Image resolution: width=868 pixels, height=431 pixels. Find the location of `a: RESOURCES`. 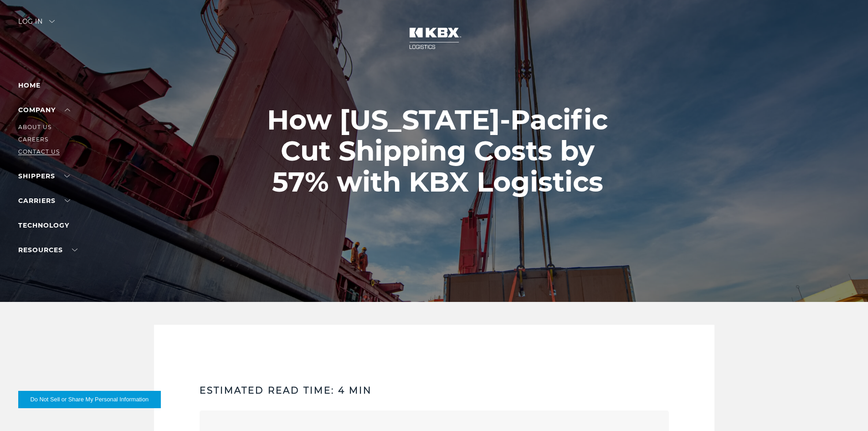

a: RESOURCES is located at coordinates (48, 250).